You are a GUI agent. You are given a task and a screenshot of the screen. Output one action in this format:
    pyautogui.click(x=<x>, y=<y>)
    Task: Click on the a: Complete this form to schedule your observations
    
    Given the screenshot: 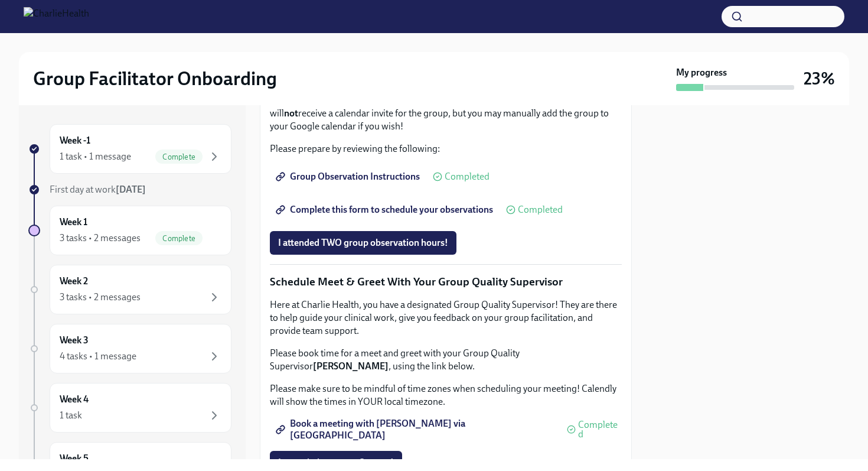 What is the action you would take?
    pyautogui.click(x=386, y=210)
    